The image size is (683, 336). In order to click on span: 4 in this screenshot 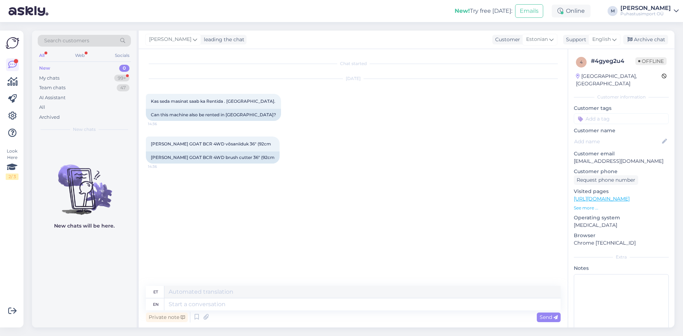, I will do `click(581, 62)`.